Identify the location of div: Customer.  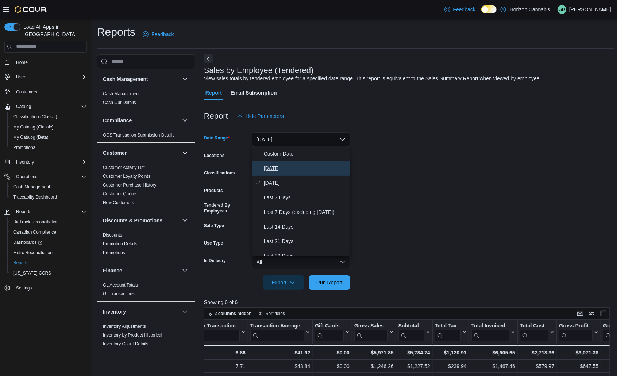
(146, 187).